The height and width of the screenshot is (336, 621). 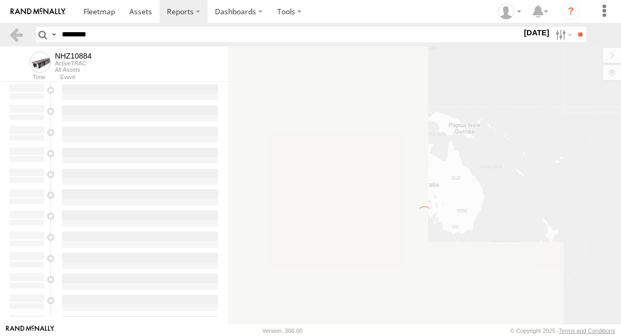 What do you see at coordinates (38, 12) in the screenshot?
I see `img: rand-logo.svg` at bounding box center [38, 12].